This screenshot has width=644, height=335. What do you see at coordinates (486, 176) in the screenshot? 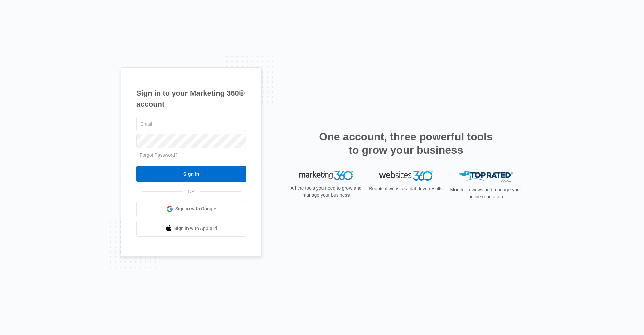
I see `img: Top Rated Local` at bounding box center [486, 176].